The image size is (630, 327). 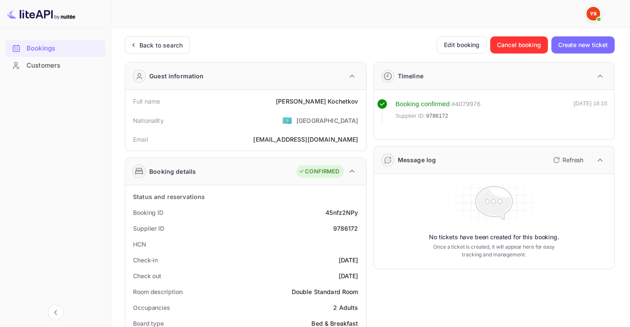 What do you see at coordinates (148, 120) in the screenshot?
I see `ya-tr-span: Nationality` at bounding box center [148, 120].